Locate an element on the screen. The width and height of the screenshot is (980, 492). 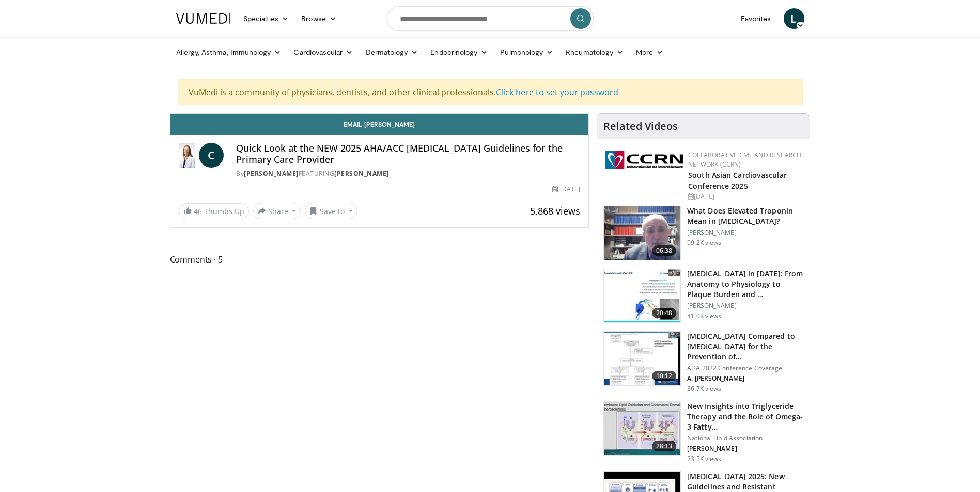
p: 41.0K views is located at coordinates (704, 316).